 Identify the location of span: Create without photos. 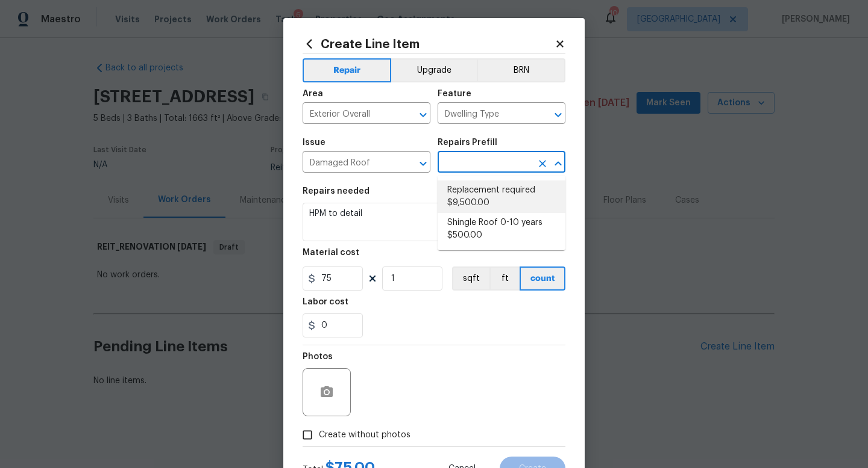
(364, 435).